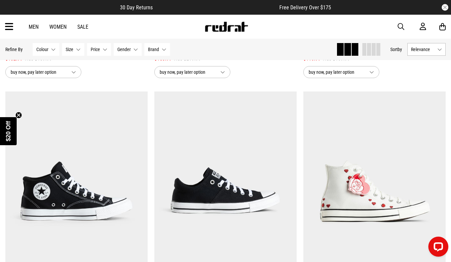 Image resolution: width=451 pixels, height=262 pixels. Describe the element at coordinates (157, 49) in the screenshot. I see `button: Brand` at that location.